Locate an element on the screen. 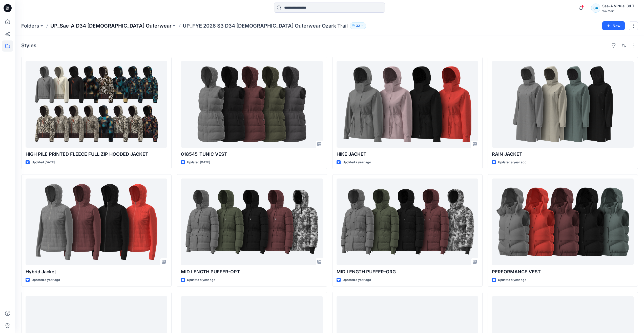 This screenshot has height=333, width=644. button: New is located at coordinates (614, 26).